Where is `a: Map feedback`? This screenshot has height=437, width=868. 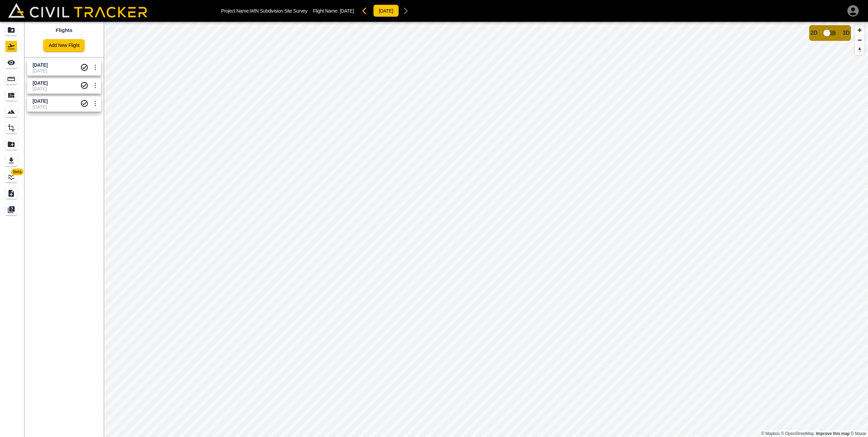
a: Map feedback is located at coordinates (833, 434).